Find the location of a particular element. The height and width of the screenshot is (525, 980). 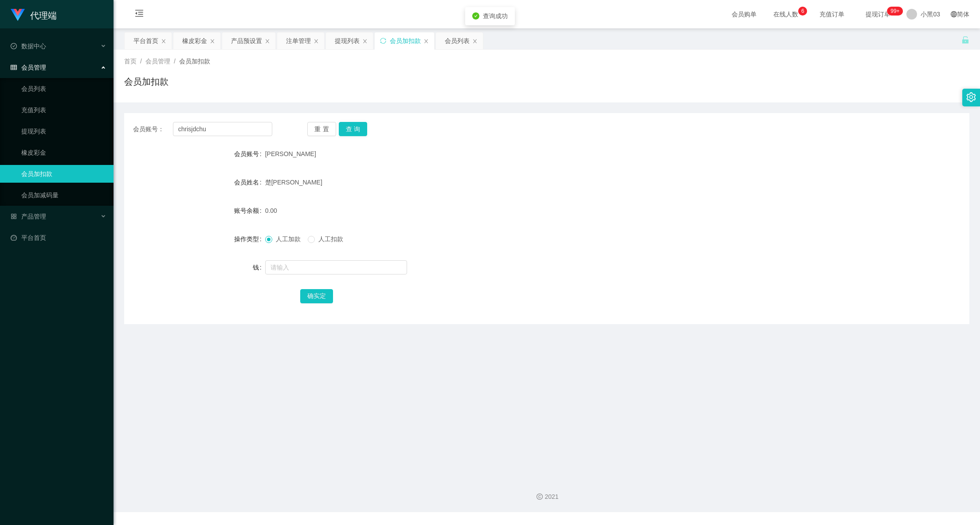

font: 提现列表 is located at coordinates (347, 41).